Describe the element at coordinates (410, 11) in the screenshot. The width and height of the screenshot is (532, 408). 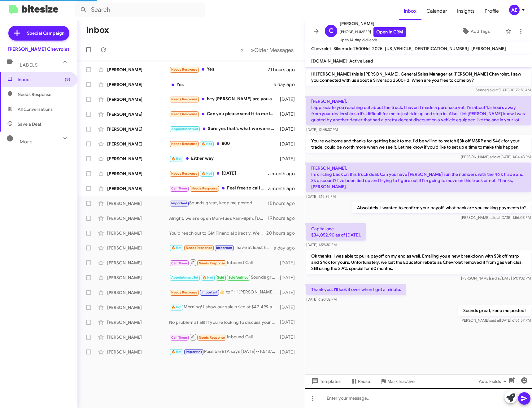
I see `span: Inbox` at that location.